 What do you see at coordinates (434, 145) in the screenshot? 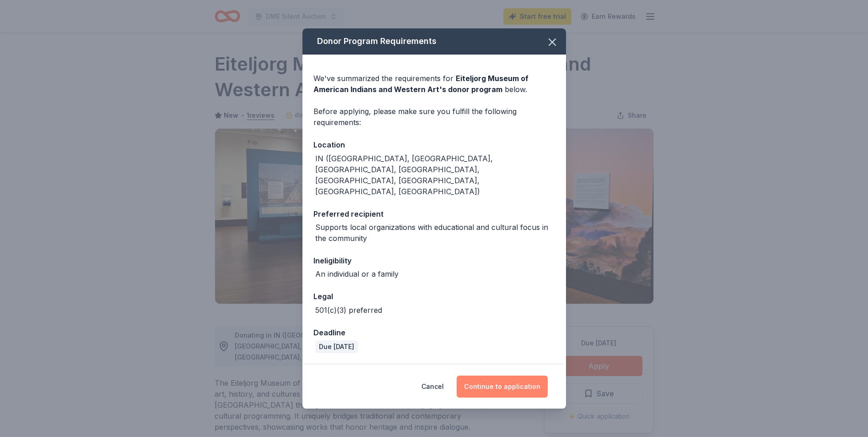
I see `div: Location` at bounding box center [434, 145].